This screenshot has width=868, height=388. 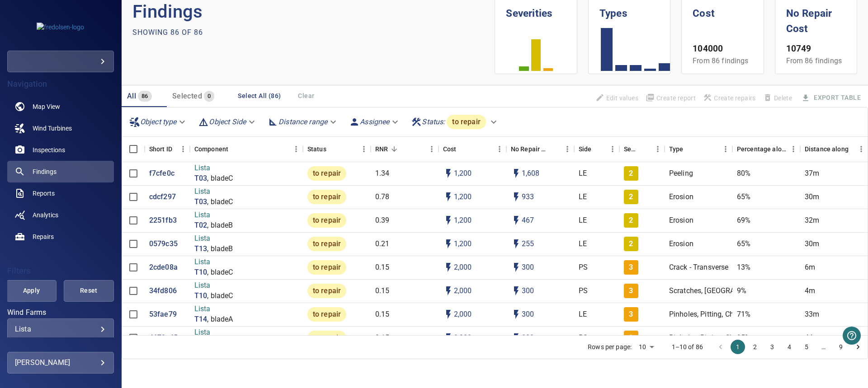 I want to click on div: RNR, so click(x=404, y=149).